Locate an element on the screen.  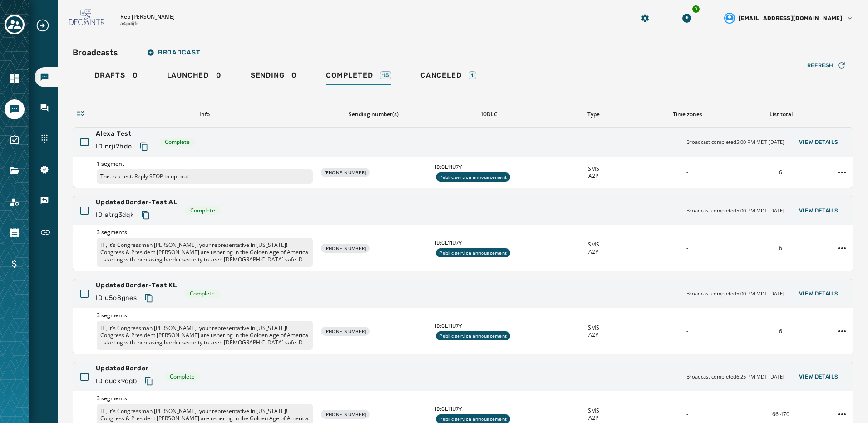
span: ID: atrg3dqk is located at coordinates (115, 215).